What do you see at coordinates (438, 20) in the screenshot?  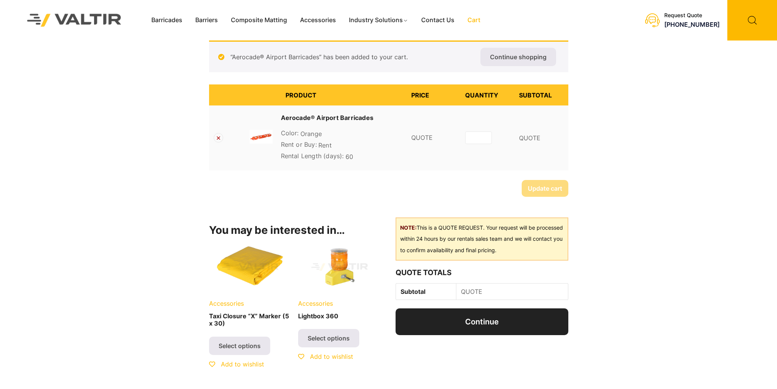 I see `a: Contact Us` at bounding box center [438, 20].